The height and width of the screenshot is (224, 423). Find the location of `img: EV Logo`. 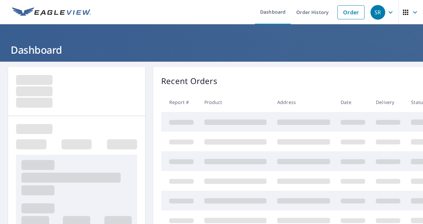

img: EV Logo is located at coordinates (51, 12).